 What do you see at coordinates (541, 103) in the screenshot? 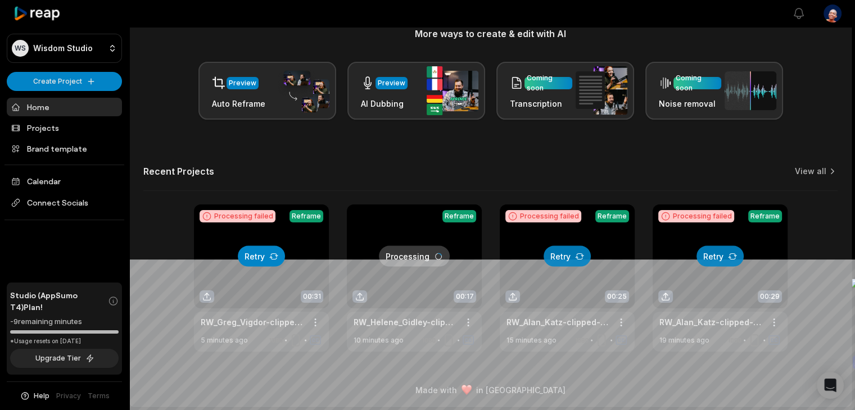
I see `h3: Transcription` at bounding box center [541, 103].